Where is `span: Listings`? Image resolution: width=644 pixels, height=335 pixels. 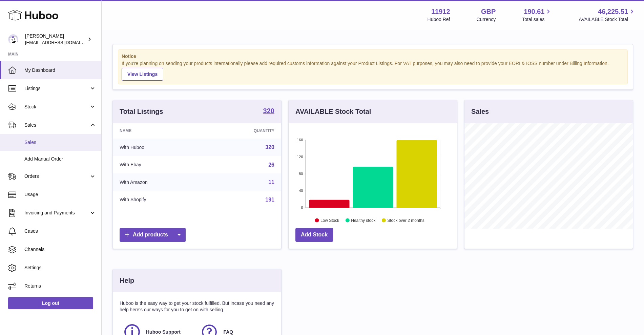 span: Listings is located at coordinates (57, 88).